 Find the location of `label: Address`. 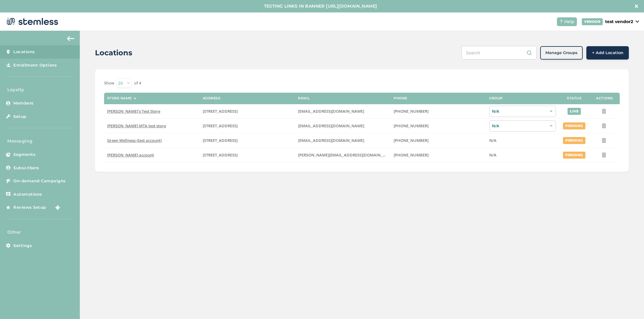

label: Address is located at coordinates (211, 98).